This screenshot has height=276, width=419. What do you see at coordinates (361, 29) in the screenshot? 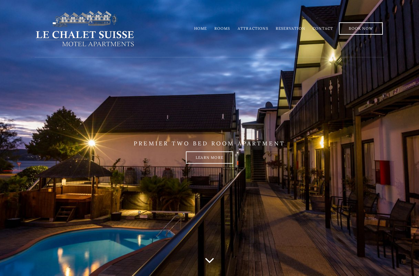
I see `a: Book Now` at bounding box center [361, 29].